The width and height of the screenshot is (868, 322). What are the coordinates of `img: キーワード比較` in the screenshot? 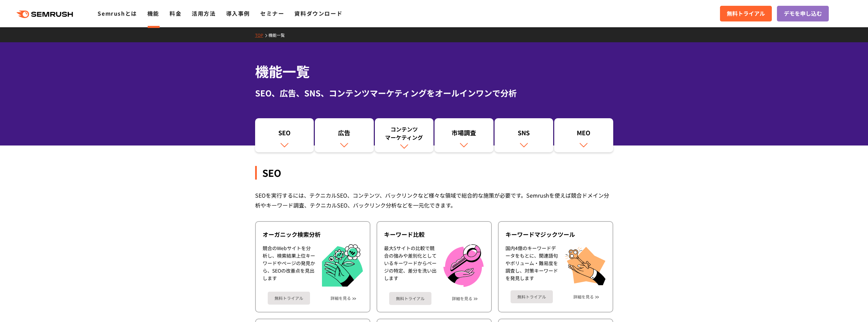 It's located at (464, 266).